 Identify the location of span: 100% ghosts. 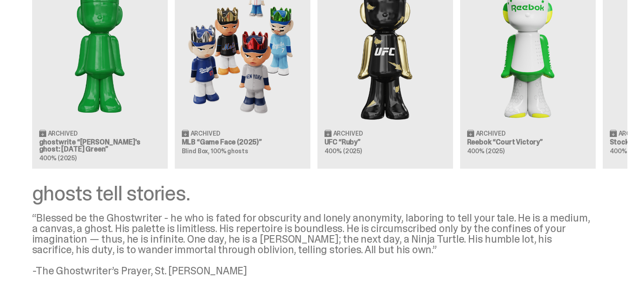
(230, 151).